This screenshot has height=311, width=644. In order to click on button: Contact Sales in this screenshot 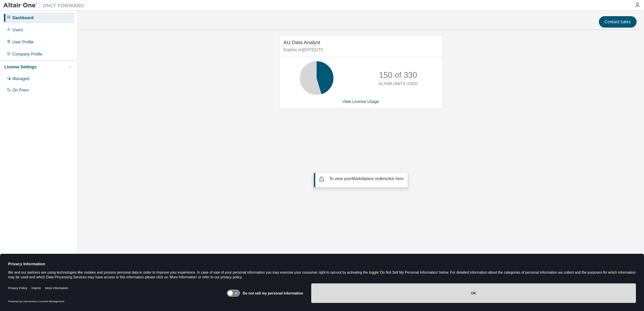, I will do `click(618, 22)`.